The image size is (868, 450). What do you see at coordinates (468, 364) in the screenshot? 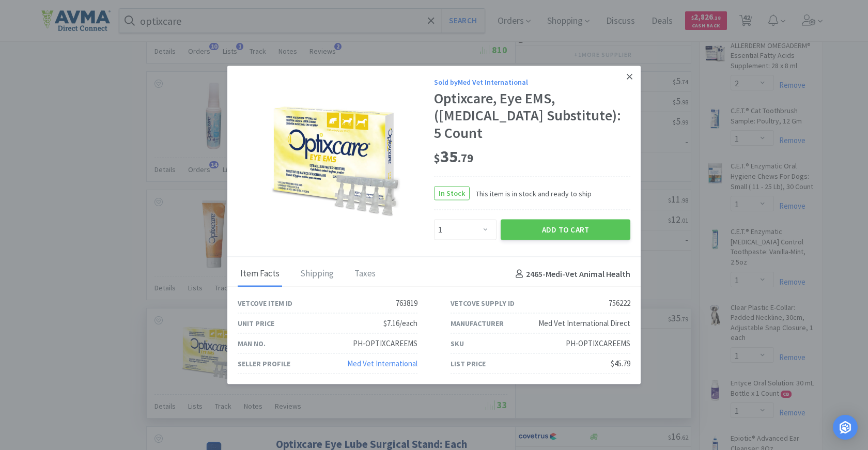
I see `div: List Price` at bounding box center [468, 364].